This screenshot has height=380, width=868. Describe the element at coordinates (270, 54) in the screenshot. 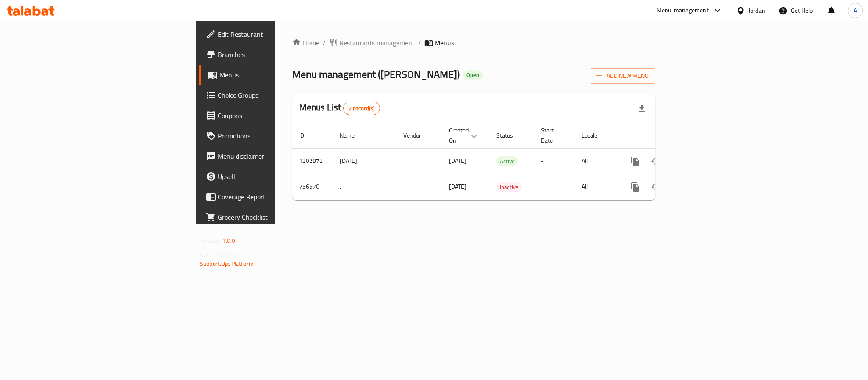

I see `a: Branches` at that location.